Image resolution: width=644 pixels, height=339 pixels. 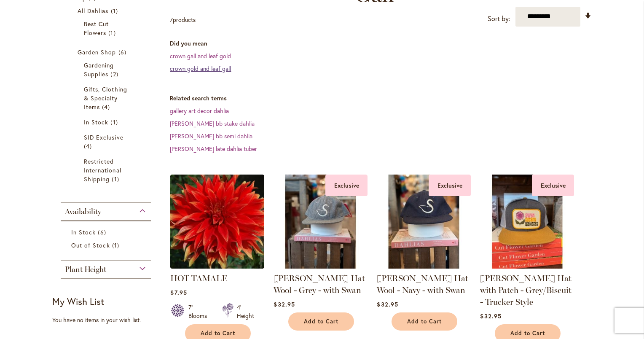 What do you see at coordinates (96, 29) in the screenshot?
I see `span: Best Cut Flowers` at bounding box center [96, 29].